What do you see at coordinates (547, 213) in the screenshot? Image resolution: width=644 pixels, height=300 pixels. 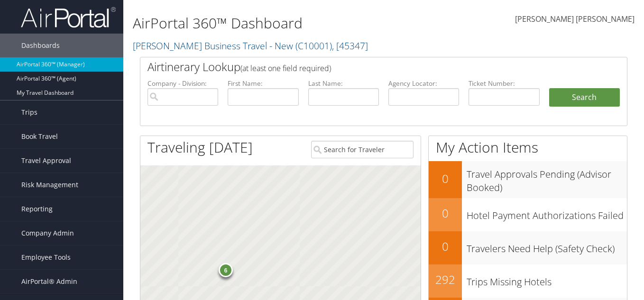 I see `h3: Hotel Payment Authorizations Failed` at bounding box center [547, 213].